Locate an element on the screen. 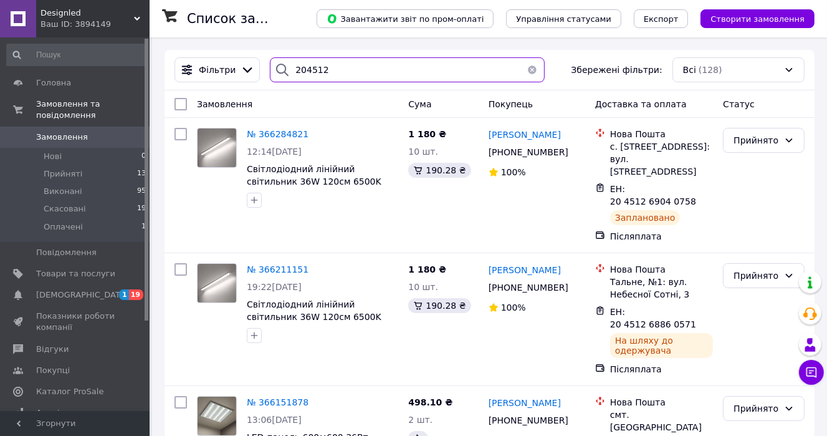 This screenshot has height=436, width=827. span: № 366284821 is located at coordinates (277, 134).